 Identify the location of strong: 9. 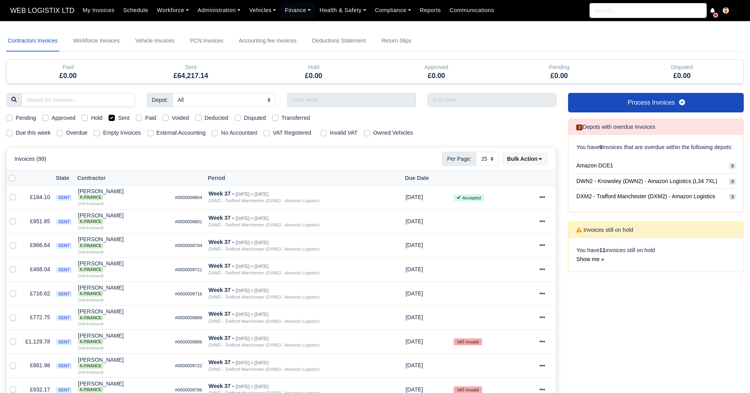
(601, 147).